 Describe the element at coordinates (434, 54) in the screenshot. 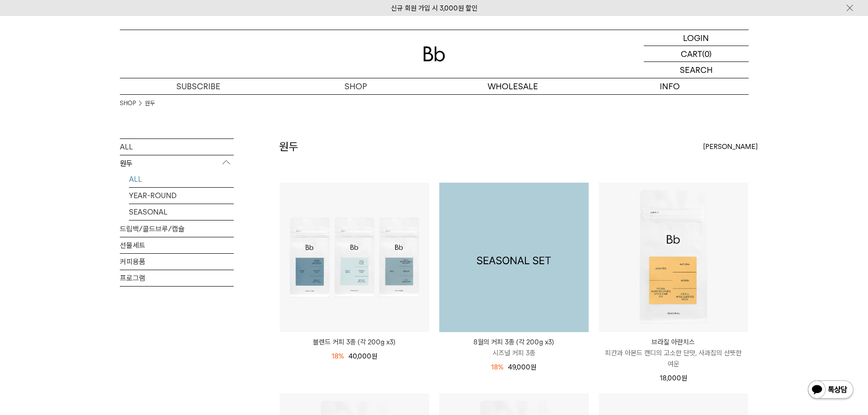

I see `img: 로고` at that location.